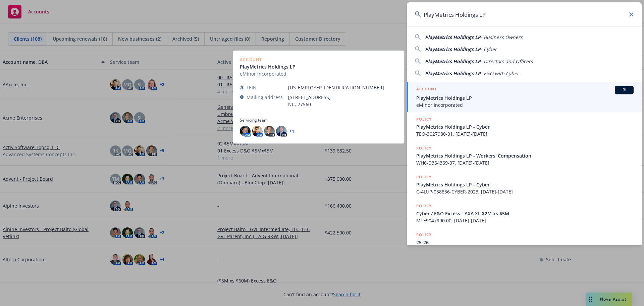 Image resolution: width=644 pixels, height=306 pixels. What do you see at coordinates (525, 242) in the screenshot?
I see `span: 25-26` at bounding box center [525, 242].